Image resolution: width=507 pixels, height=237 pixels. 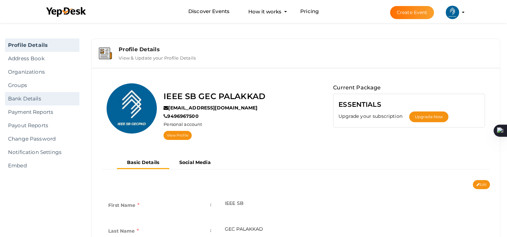 What do you see at coordinates (359, 104) in the screenshot?
I see `label: ESSENTIALS` at bounding box center [359, 104].